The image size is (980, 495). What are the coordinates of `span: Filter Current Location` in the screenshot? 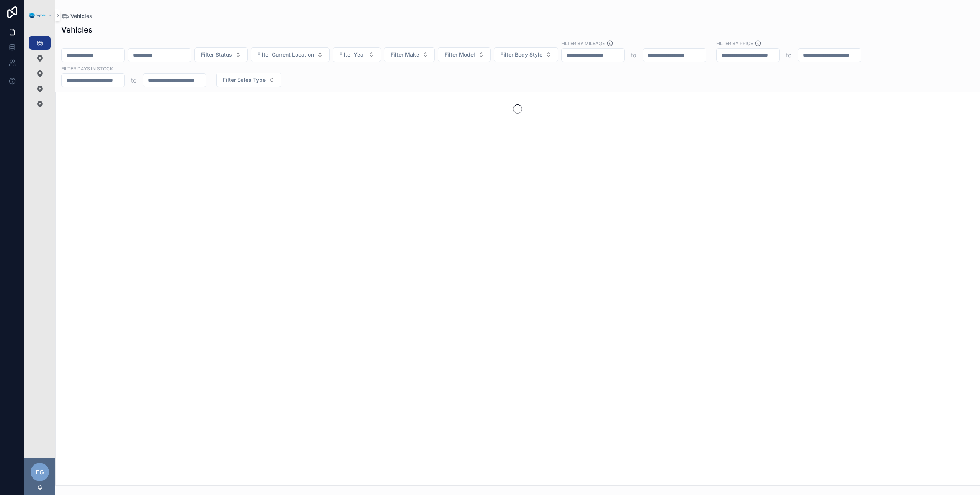 It's located at (285, 55).